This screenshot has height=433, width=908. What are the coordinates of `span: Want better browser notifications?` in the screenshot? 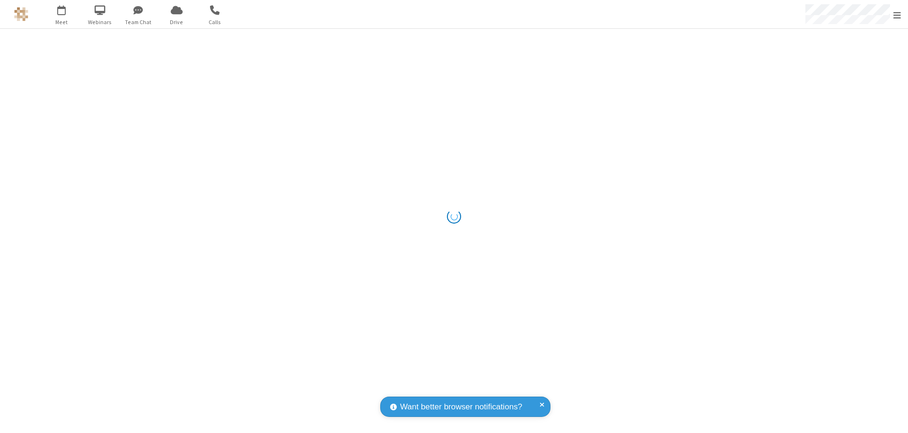 It's located at (461, 407).